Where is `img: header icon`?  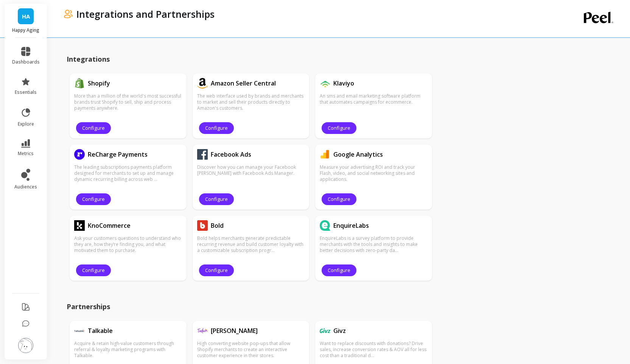 img: header icon is located at coordinates (68, 14).